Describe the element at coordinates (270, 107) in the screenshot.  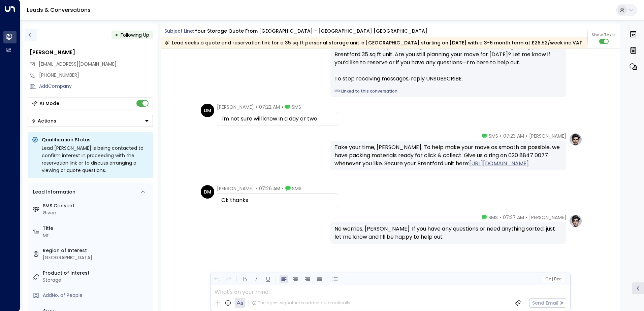
I see `span: 07:22 AM` at that location.